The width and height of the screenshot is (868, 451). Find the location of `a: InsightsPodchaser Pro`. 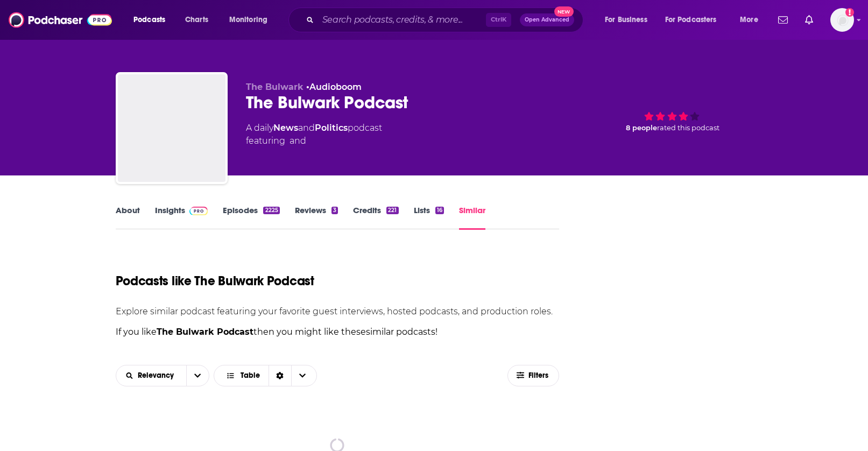

a: InsightsPodchaser Pro is located at coordinates (181, 218).